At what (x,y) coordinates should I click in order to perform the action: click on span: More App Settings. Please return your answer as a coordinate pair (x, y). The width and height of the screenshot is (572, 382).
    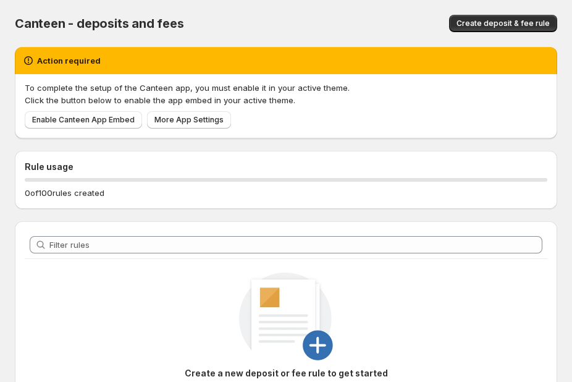
    Looking at the image, I should click on (189, 120).